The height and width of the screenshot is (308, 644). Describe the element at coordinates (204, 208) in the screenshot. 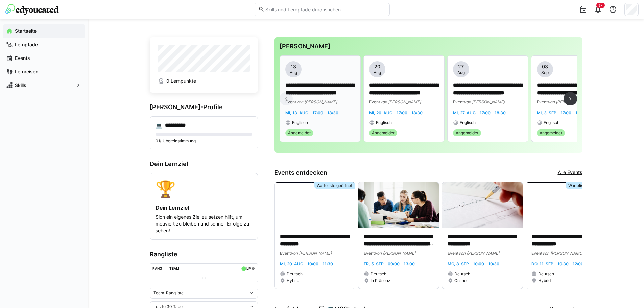

I see `h4: Dein Lernziel` at that location.